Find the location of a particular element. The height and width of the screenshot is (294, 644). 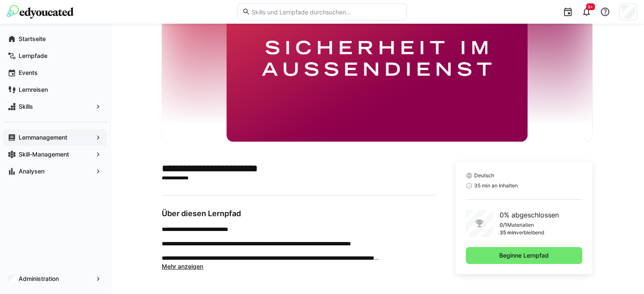

p: Materialien is located at coordinates (520, 225).